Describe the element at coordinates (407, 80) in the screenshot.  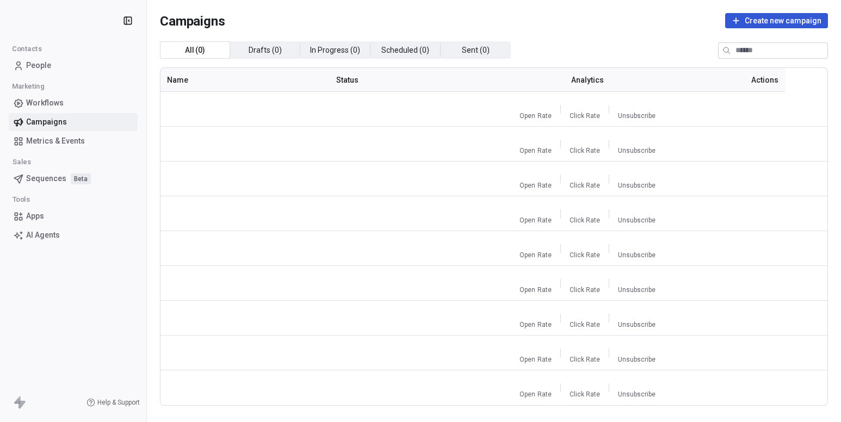
I see `th: Status` at that location.